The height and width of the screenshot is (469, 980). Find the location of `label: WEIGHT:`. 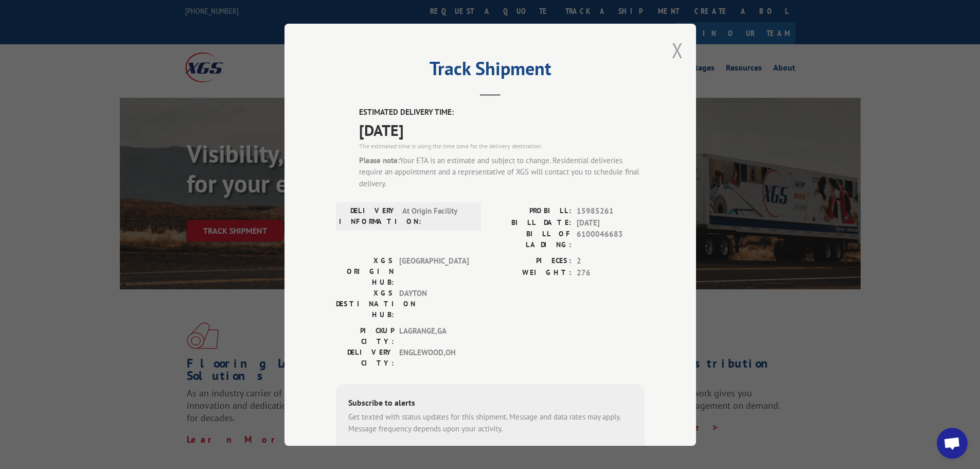

label: WEIGHT: is located at coordinates (531, 273).